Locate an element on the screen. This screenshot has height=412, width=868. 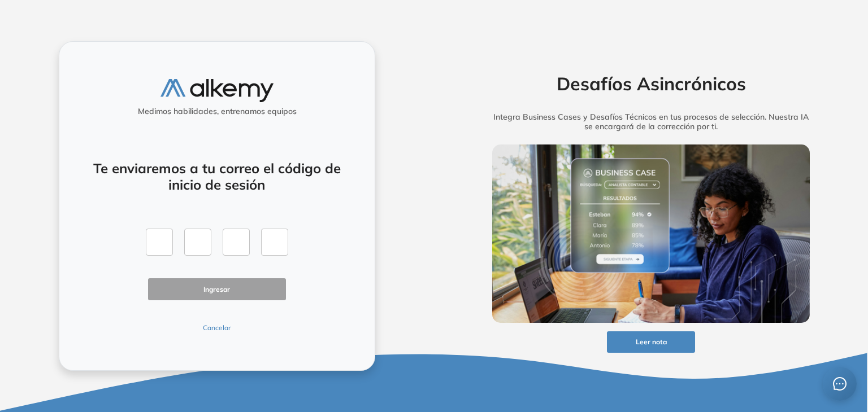
h5: Integra Business Cases y Desafíos Técnicos en tus procesos de selección. Nuestra IA se encargará ... is located at coordinates (651, 122).